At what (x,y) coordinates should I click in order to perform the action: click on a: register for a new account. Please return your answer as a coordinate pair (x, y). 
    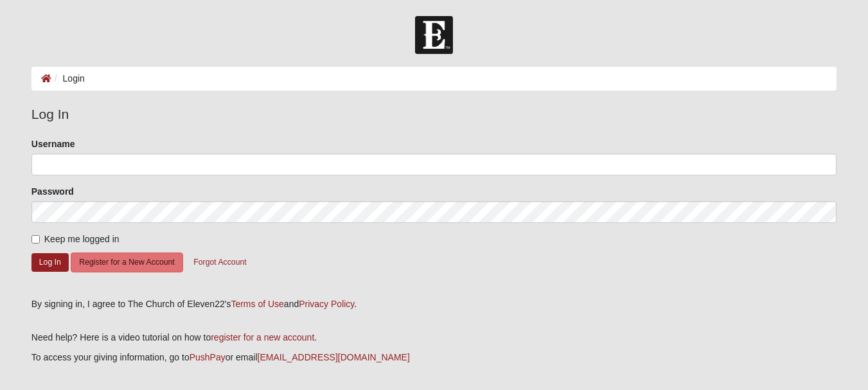
    Looking at the image, I should click on (262, 338).